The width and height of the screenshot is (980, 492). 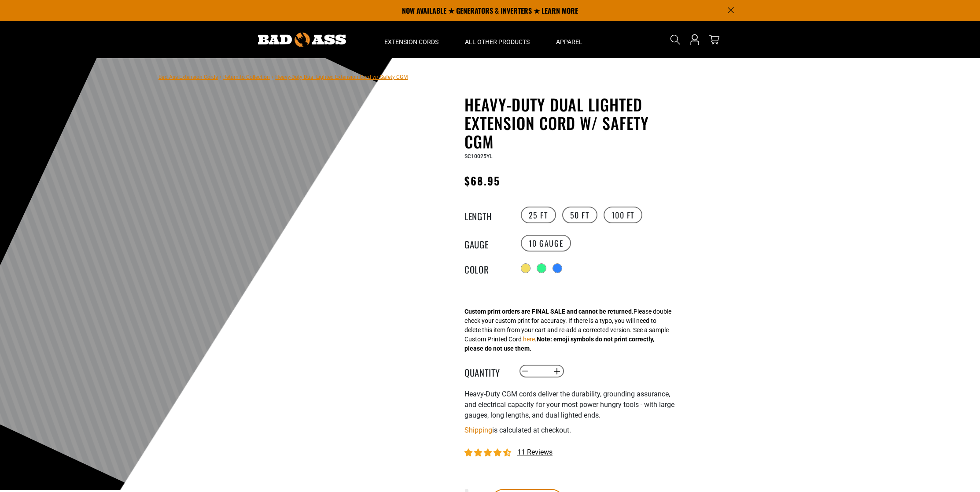 What do you see at coordinates (569, 40) in the screenshot?
I see `summary: Apparel` at bounding box center [569, 40].